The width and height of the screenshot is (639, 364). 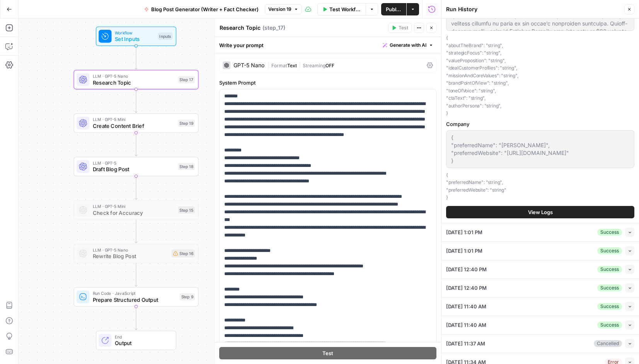 I want to click on div: Run Code · JavaScriptPrepare Structured OutputStep 9, so click(x=136, y=297).